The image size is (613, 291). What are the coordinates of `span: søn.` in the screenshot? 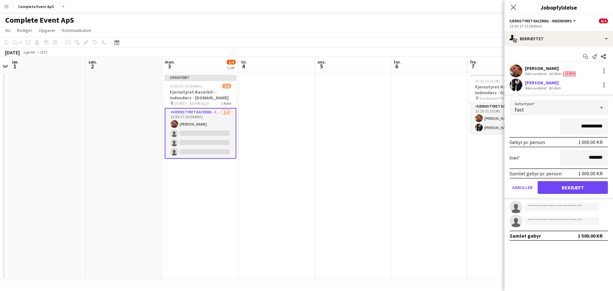 It's located at (93, 62).